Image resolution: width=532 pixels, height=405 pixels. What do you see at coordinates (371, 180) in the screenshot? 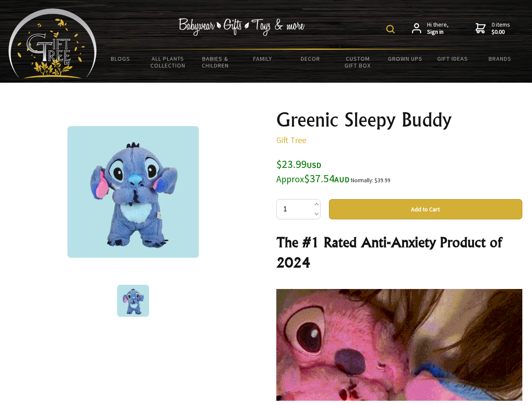
I see `small: Normally: $39.99` at bounding box center [371, 180].